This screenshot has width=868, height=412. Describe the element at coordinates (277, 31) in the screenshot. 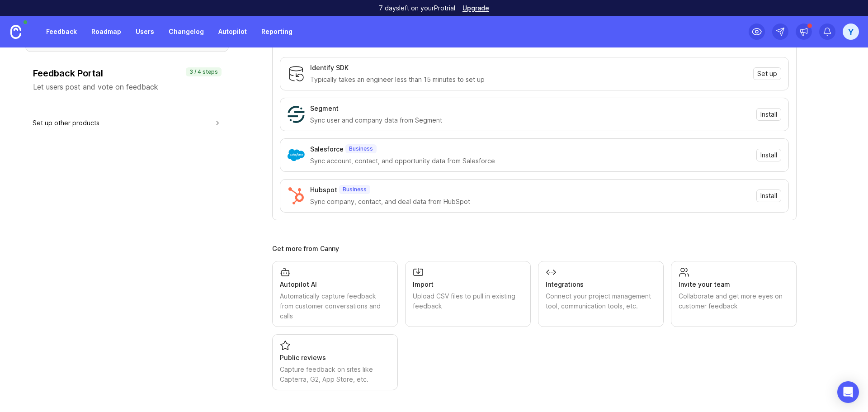

I see `a: Reporting` at that location.